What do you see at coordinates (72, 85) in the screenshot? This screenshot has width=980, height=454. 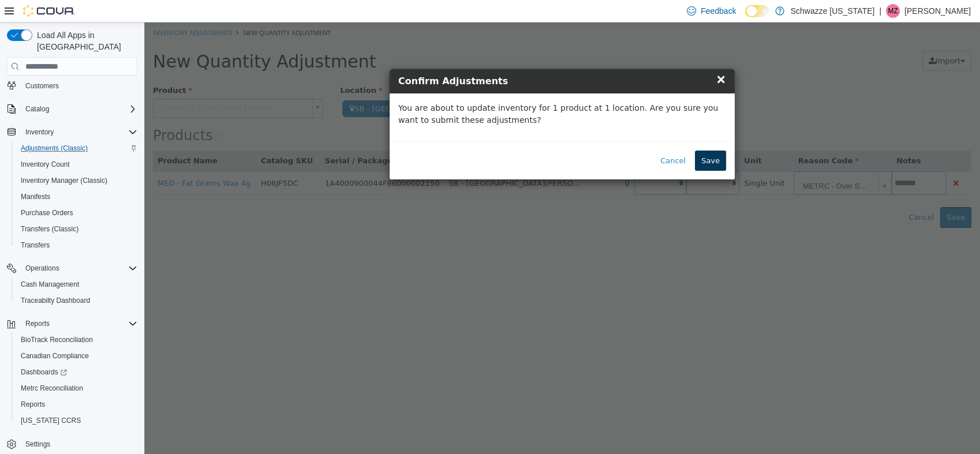 I see `button: Customers` at bounding box center [72, 85].